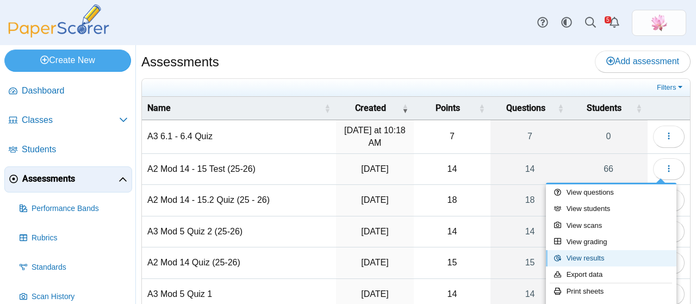 This screenshot has width=696, height=304. I want to click on a: View questions, so click(611, 192).